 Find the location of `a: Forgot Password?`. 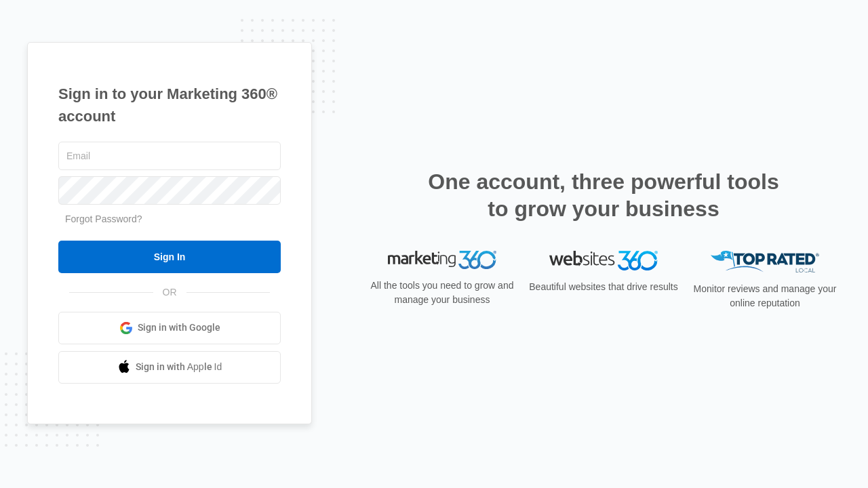

a: Forgot Password? is located at coordinates (103, 219).